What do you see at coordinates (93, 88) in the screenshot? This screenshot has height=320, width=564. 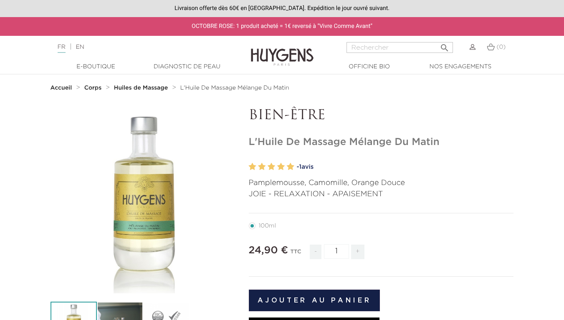 I see `strong: Corps` at bounding box center [93, 88].